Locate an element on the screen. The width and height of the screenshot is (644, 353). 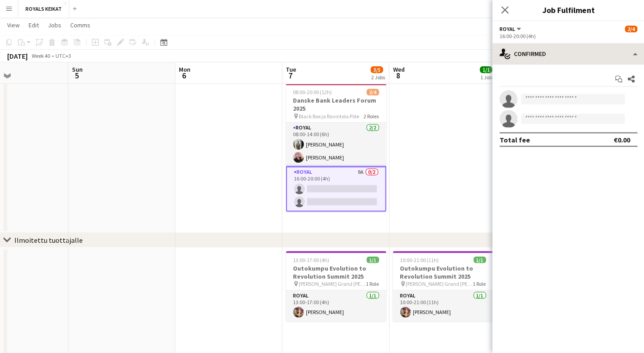
span: Black Box ja Ravintola Pöle is located at coordinates (329, 116).